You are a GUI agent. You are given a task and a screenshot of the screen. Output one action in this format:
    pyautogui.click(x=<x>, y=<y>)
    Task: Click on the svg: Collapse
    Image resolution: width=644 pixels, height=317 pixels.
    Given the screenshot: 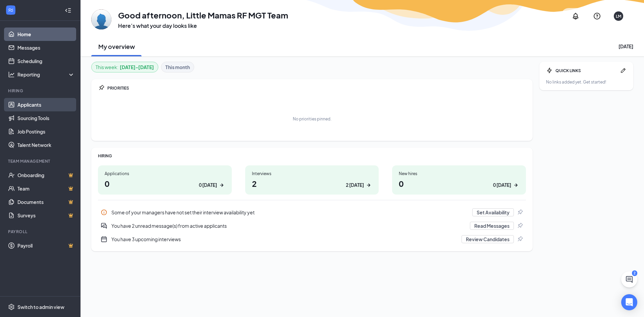 What is the action you would take?
    pyautogui.click(x=68, y=11)
    